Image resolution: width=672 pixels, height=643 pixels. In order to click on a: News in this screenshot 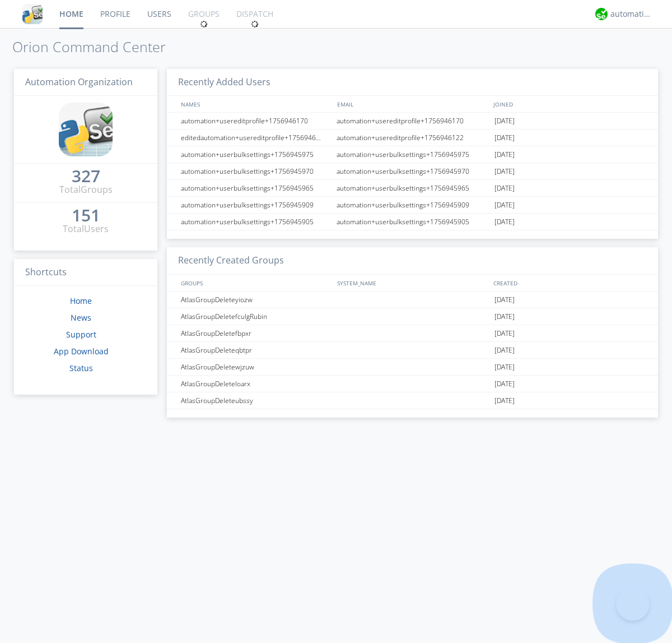, I will do `click(80, 317)`.